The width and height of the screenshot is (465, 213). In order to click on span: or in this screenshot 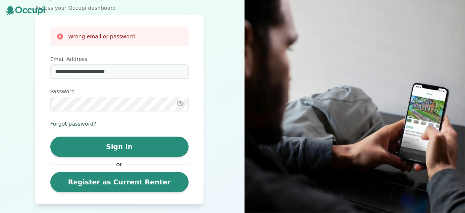, I will do `click(119, 164)`.